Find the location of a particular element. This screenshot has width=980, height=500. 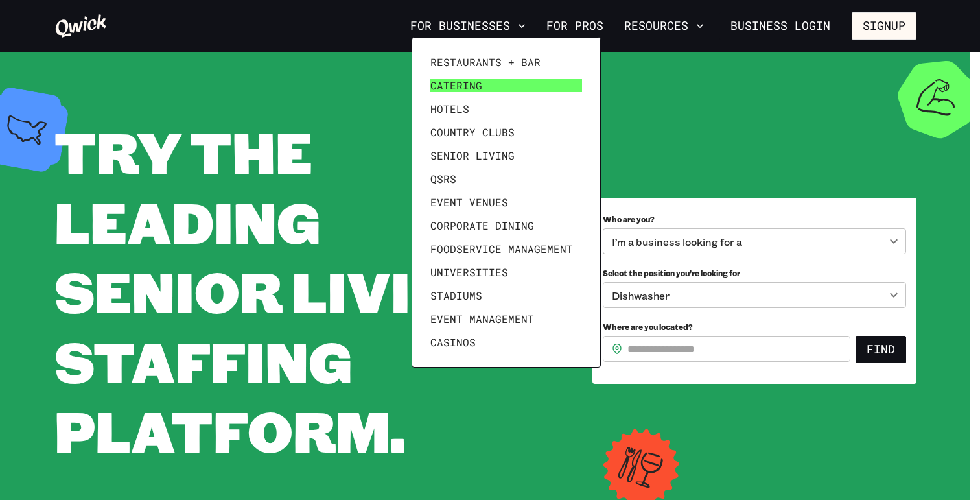

span: Corporate Dining is located at coordinates (482, 226).